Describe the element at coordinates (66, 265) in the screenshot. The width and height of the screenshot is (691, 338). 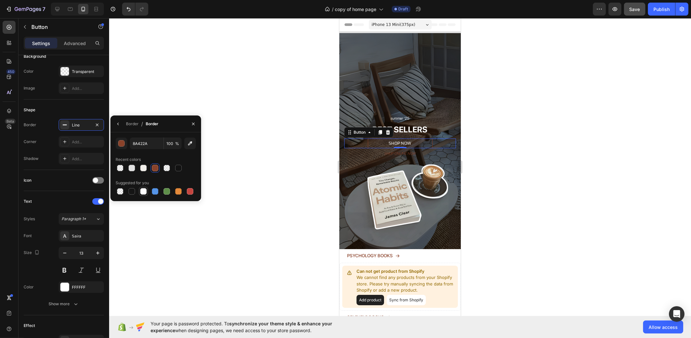
I see `p: We cannot find any products from your Shopify store. Please try manually syncing the data from Sh...` at that location.